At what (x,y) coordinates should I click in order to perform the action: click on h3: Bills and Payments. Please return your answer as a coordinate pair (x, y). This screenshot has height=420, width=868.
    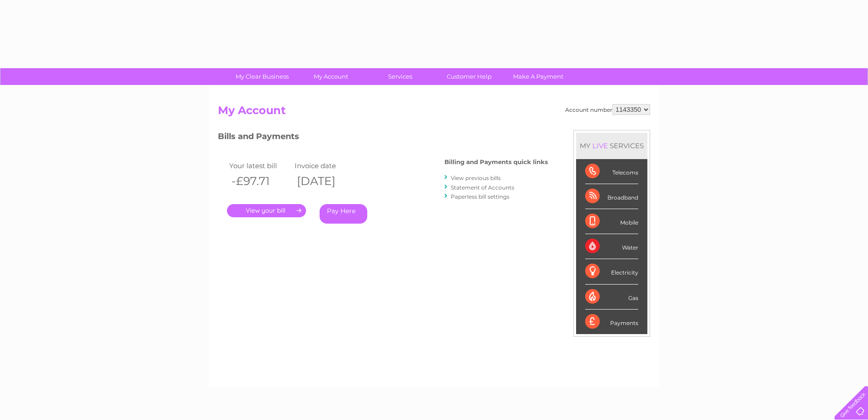
    Looking at the image, I should click on (383, 138).